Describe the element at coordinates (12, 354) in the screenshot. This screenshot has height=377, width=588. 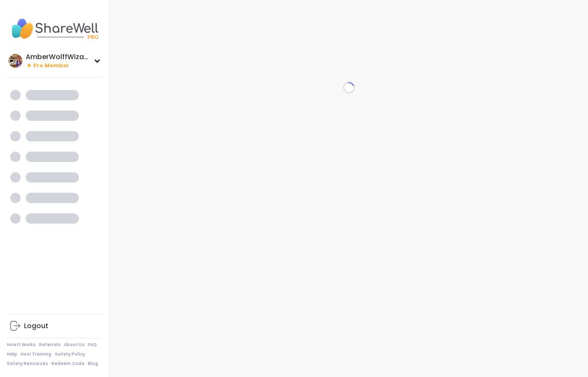
I see `a: Help` at that location.